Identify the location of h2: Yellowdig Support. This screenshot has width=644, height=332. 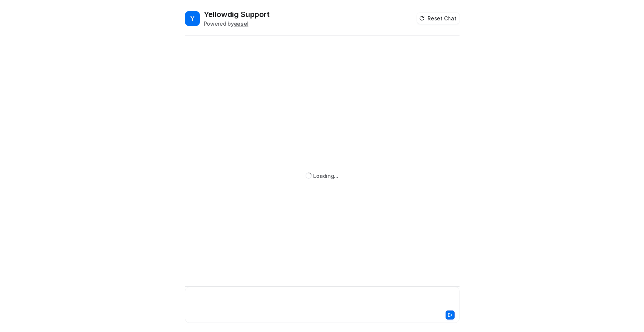
(237, 14).